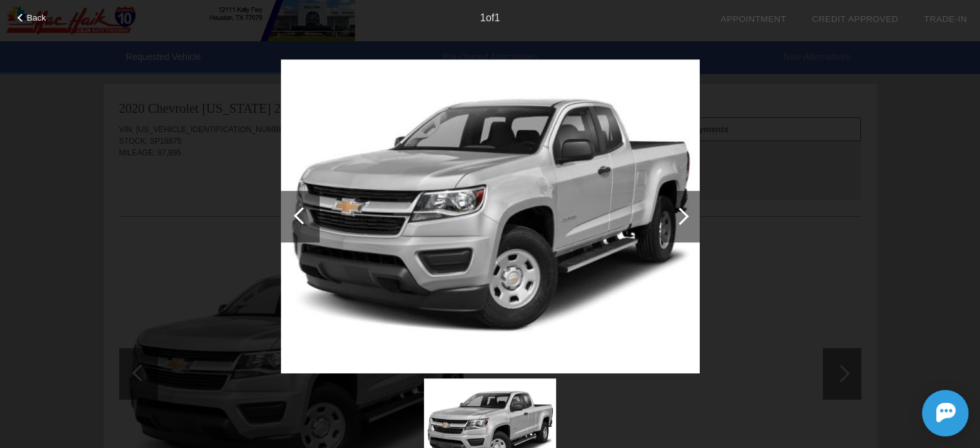 This screenshot has height=448, width=980. I want to click on span: Back, so click(36, 17).